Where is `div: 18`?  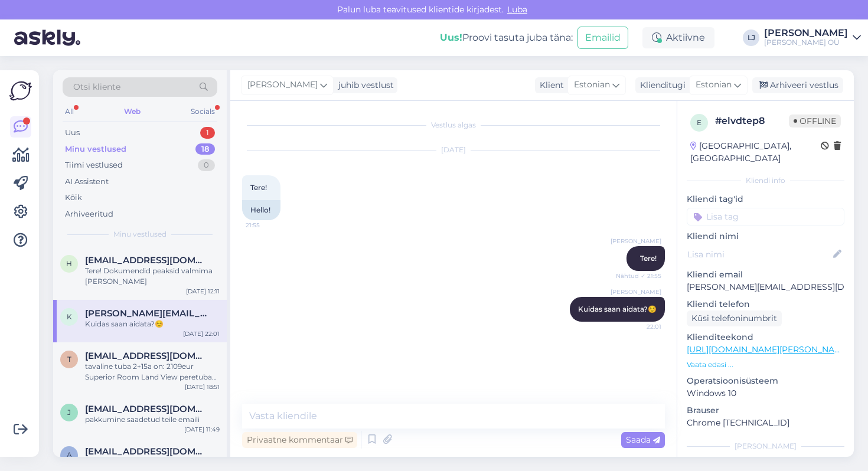
div: 18 is located at coordinates (205, 149).